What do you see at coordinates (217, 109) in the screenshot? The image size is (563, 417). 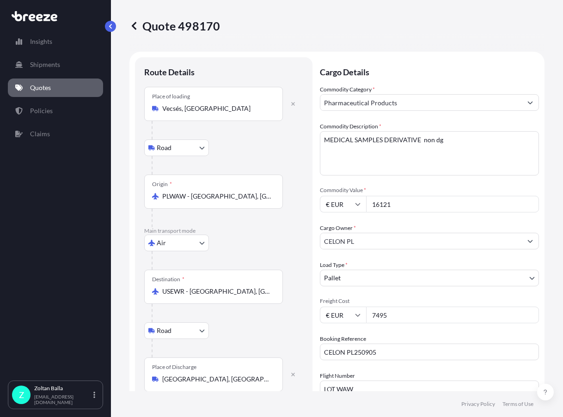 I see `input: Place of loading` at bounding box center [217, 109].